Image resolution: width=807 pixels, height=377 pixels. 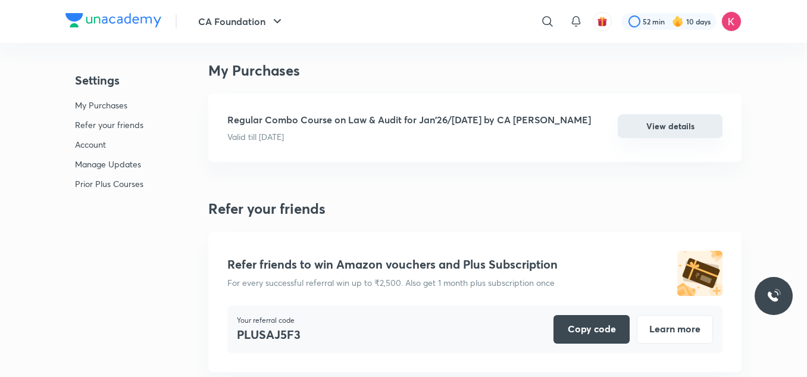 I want to click on p: Manage Updates, so click(x=109, y=164).